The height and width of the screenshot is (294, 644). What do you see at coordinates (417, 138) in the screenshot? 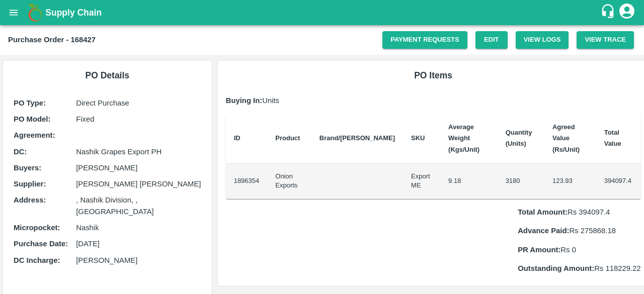
I see `b: SKU` at bounding box center [417, 138].